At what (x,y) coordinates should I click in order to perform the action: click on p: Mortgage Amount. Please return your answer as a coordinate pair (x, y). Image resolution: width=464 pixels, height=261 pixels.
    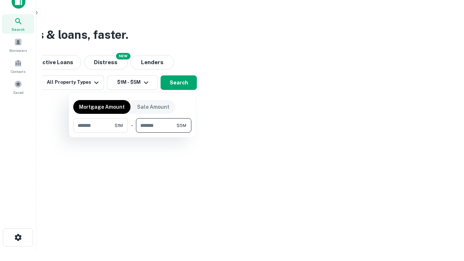
    Looking at the image, I should click on (102, 107).